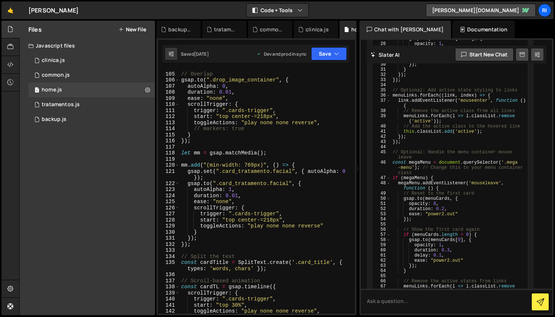  Describe the element at coordinates (382, 199) in the screenshot. I see `div: 50` at that location.